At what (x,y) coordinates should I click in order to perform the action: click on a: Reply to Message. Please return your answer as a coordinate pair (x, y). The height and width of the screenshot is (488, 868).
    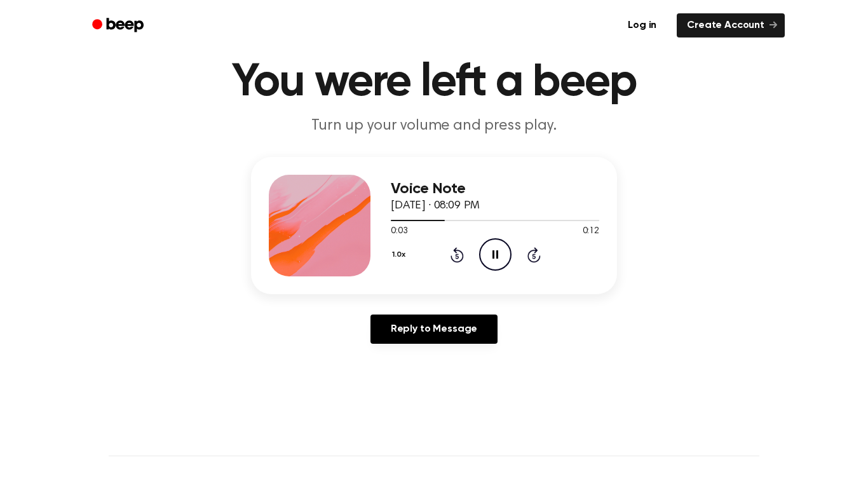
    Looking at the image, I should click on (434, 329).